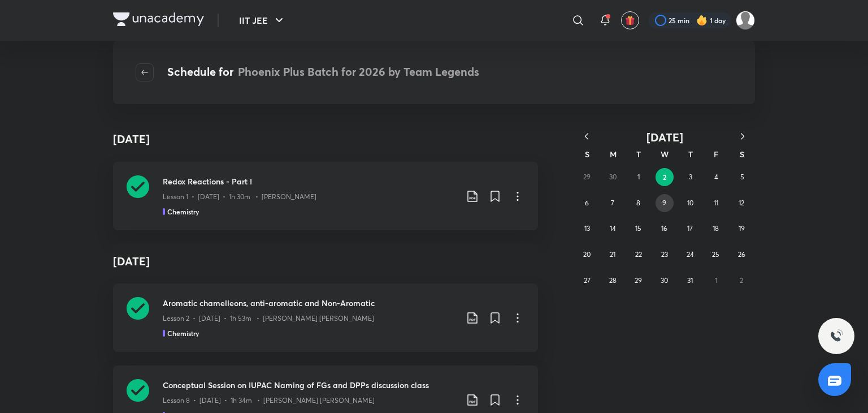  Describe the element at coordinates (665, 254) in the screenshot. I see `abbr: July 23, 2025` at that location.